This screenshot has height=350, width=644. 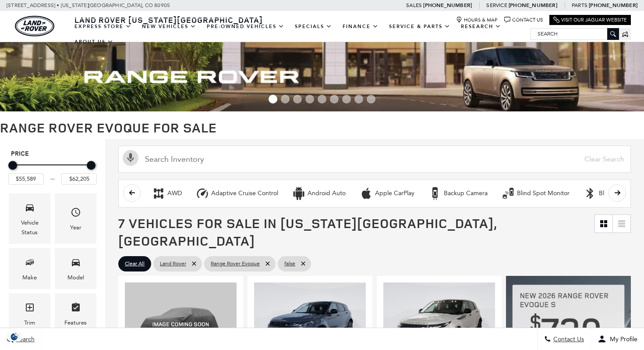 What do you see at coordinates (313, 27) in the screenshot?
I see `a: Specials` at bounding box center [313, 27].